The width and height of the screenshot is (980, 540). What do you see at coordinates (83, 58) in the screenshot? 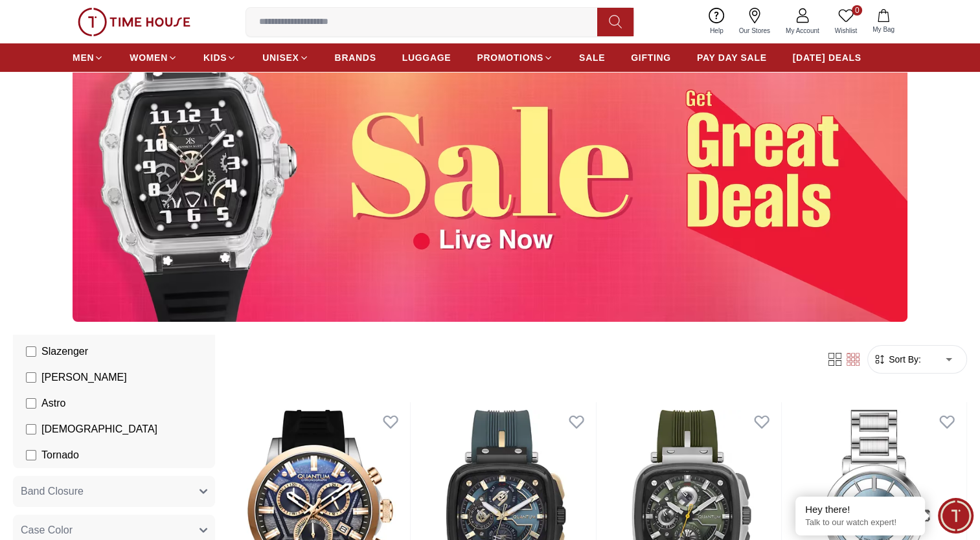
I see `span: MEN` at bounding box center [83, 58].